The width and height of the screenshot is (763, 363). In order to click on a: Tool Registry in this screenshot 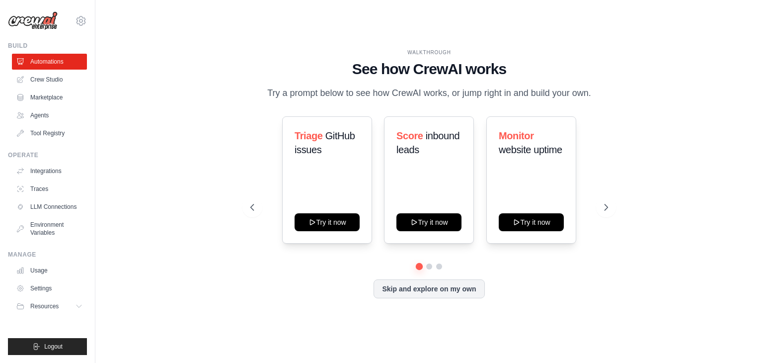, I will do `click(49, 133)`.